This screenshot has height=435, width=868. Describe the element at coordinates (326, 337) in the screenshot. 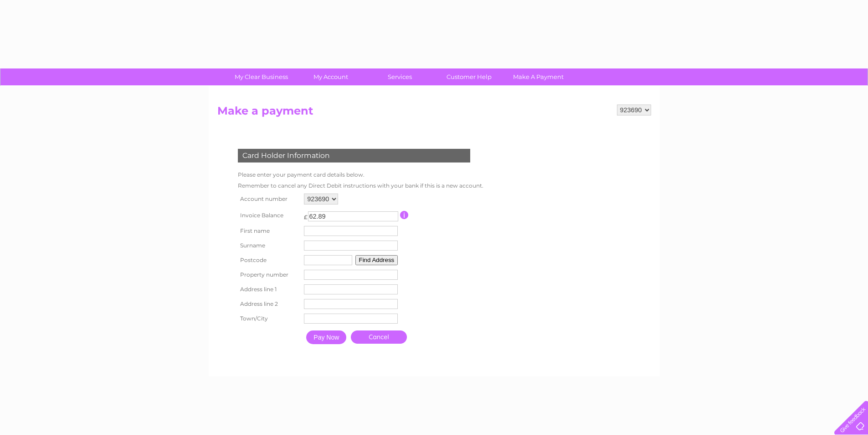

I see `input: Pay Now` at that location.